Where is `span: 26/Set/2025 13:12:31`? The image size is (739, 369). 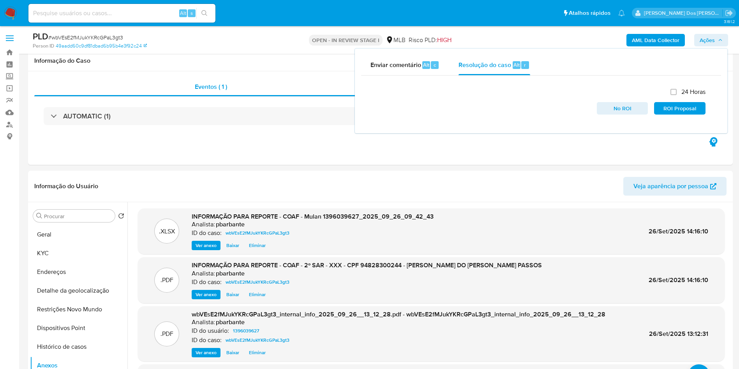 span: 26/Set/2025 13:12:31 is located at coordinates (678, 333).